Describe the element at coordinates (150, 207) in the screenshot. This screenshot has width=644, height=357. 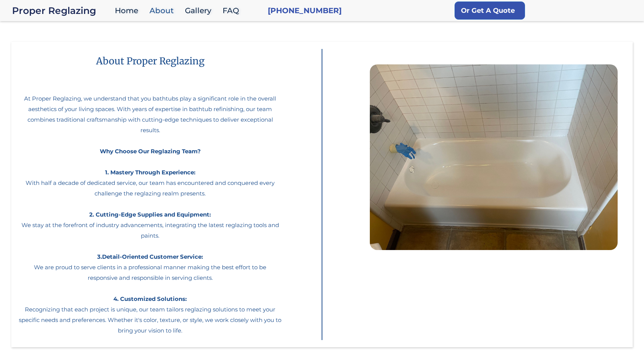
I see `p: At Proper Reglazing, we understand that you bathtubs play a significant role in the overall aesth...` at that location.